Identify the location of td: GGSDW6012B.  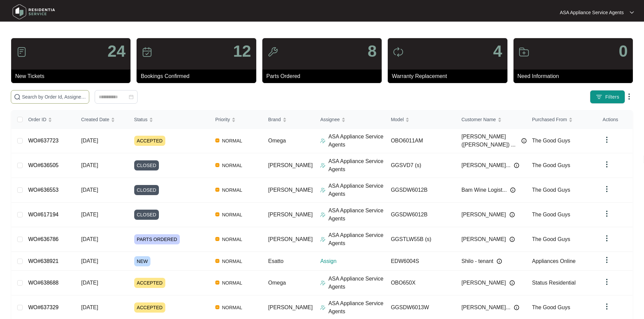
(421, 190).